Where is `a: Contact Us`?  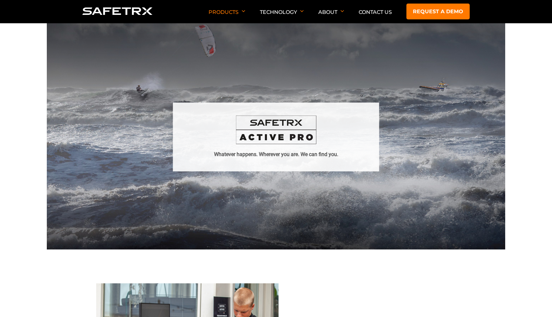
a: Contact Us is located at coordinates (375, 12).